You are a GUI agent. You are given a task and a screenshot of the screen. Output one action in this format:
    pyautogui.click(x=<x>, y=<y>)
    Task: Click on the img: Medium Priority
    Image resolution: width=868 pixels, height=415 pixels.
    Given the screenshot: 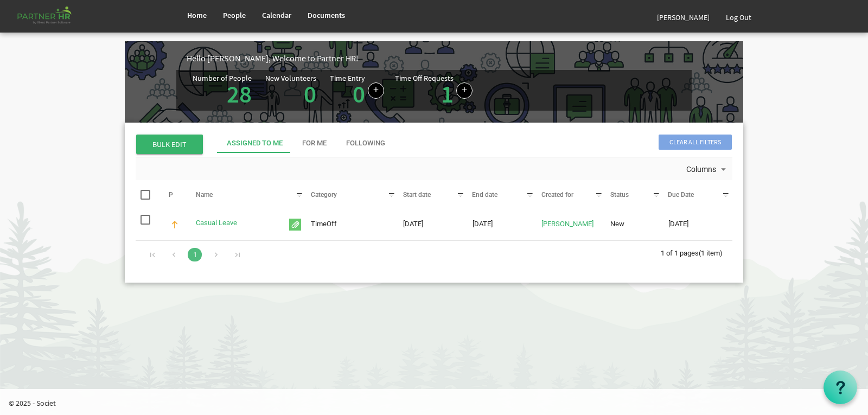 What is the action you would take?
    pyautogui.click(x=175, y=224)
    